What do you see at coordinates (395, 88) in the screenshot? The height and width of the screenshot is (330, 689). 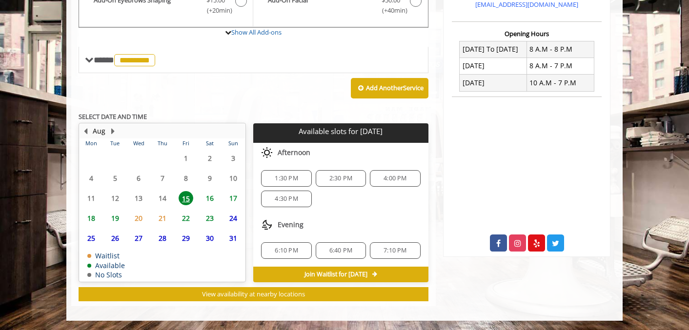 I see `b: Add Another Service` at bounding box center [395, 88].